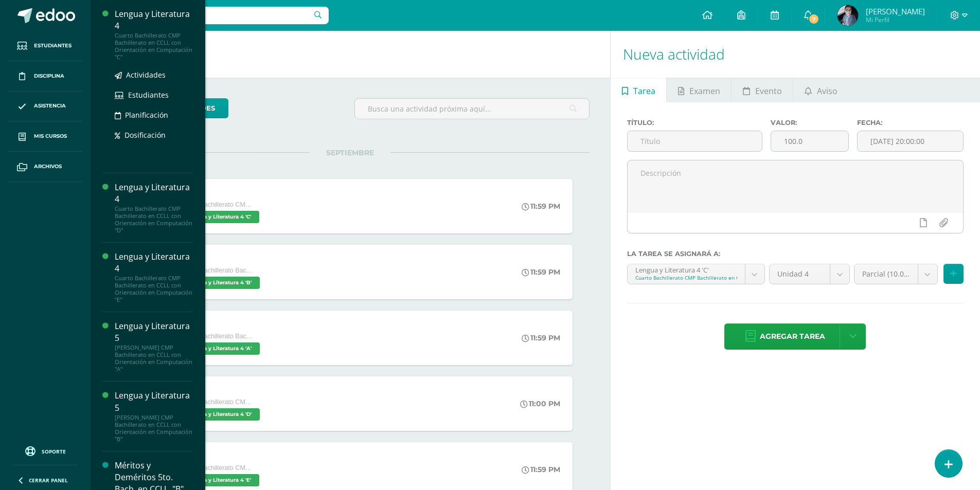  What do you see at coordinates (45, 167) in the screenshot?
I see `a: Archivos` at bounding box center [45, 167].